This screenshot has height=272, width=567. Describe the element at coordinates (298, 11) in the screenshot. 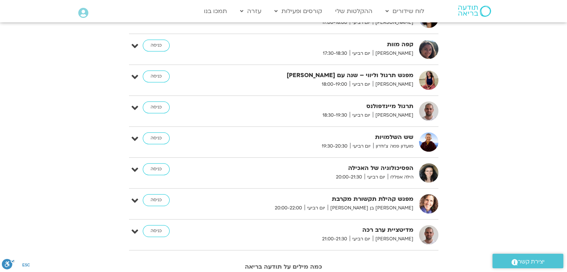

I see `a: קורסים ופעילות` at that location.